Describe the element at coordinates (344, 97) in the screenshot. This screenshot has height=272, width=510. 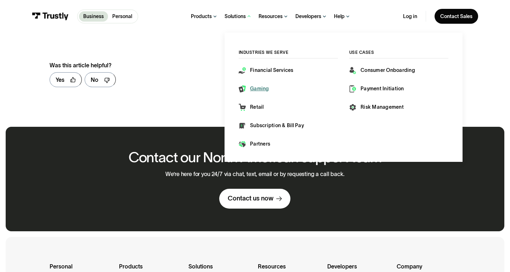
I see `nav: Solutions` at that location.